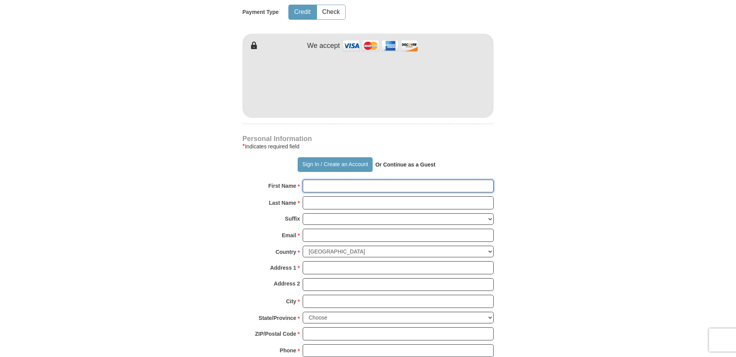 The height and width of the screenshot is (357, 736). What do you see at coordinates (282, 186) in the screenshot?
I see `strong: First Name` at bounding box center [282, 186].